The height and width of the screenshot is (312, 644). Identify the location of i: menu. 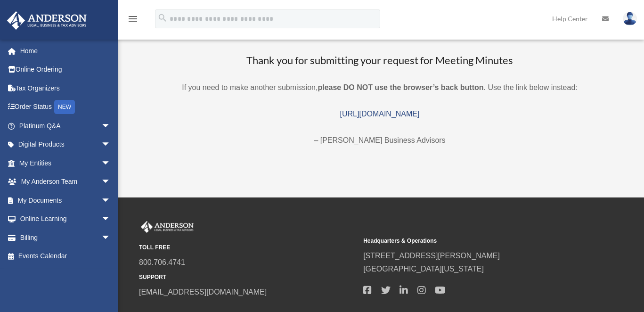
(133, 19).